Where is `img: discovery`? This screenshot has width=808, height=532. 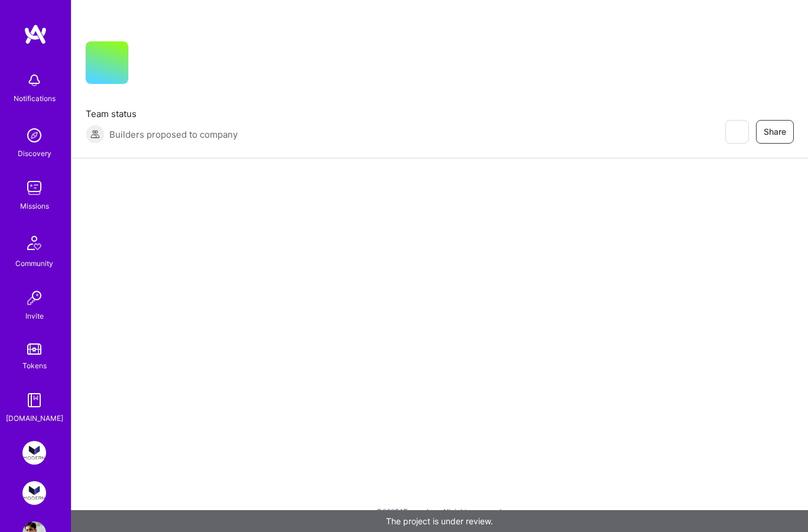
img: discovery is located at coordinates (34, 136).